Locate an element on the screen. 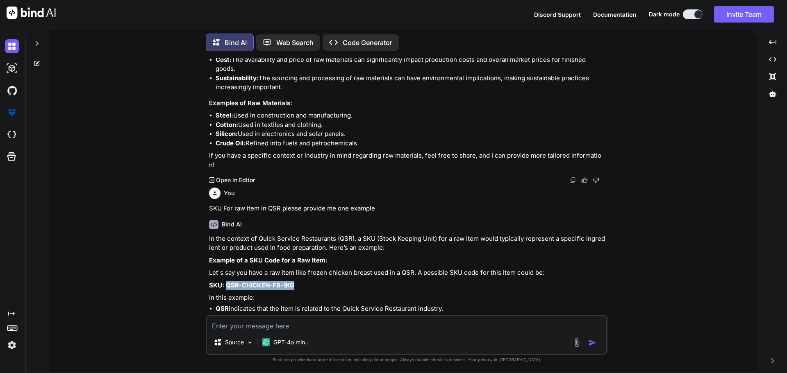  img: darkChat is located at coordinates (12, 46).